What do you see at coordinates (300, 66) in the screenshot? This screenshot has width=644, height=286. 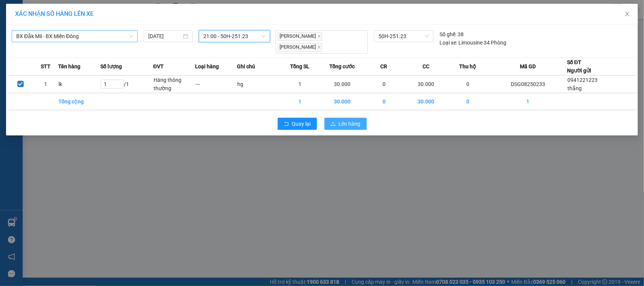 I see `span: Tổng SL` at bounding box center [300, 66].